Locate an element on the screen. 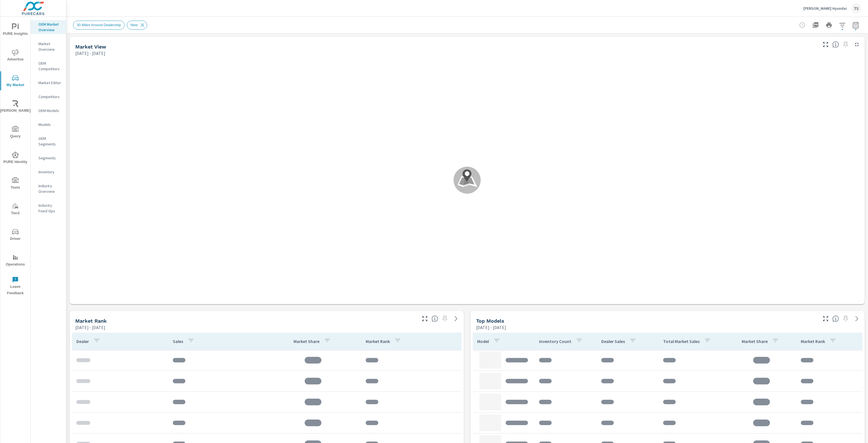  p: Total Market Sales is located at coordinates (681, 341).